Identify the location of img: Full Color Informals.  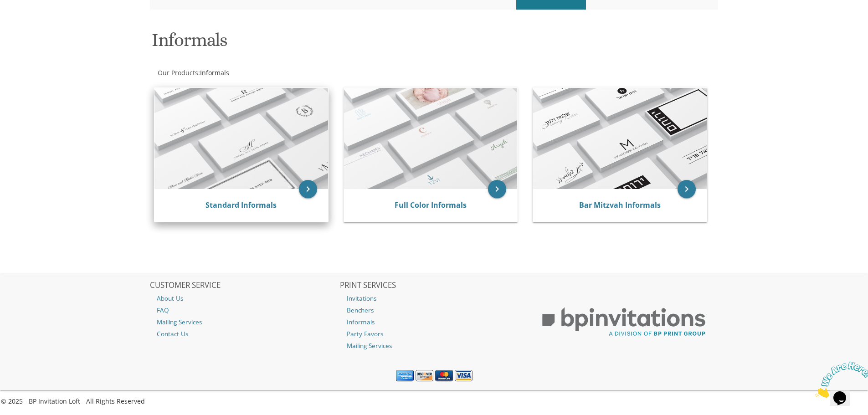
(430, 139).